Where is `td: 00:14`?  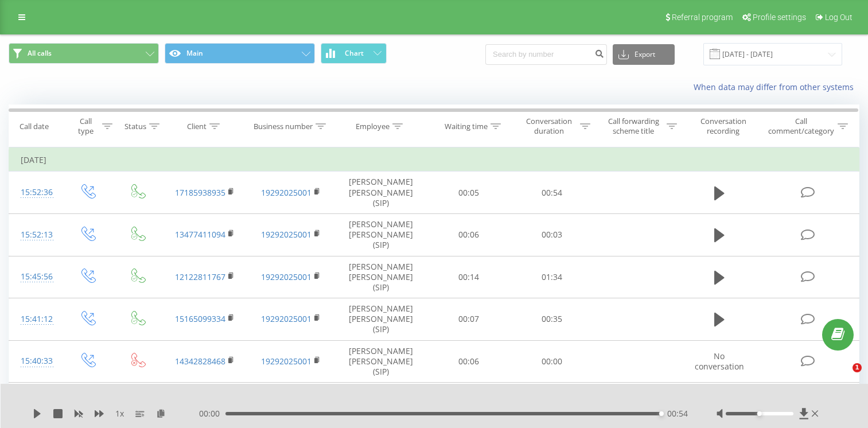 td: 00:14 is located at coordinates (469, 277).